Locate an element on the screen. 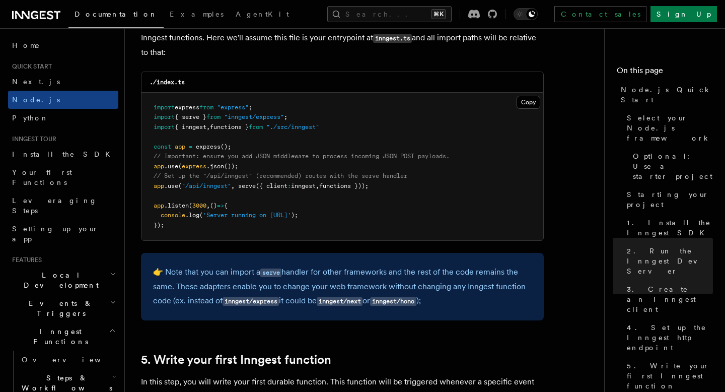 This screenshot has height=392, width=725. kbd: ⌘K is located at coordinates (438, 14).